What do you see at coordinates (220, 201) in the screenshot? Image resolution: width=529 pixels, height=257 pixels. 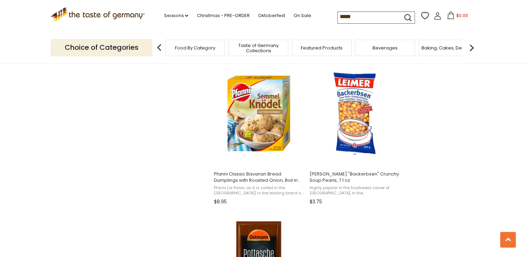 I see `span: $8.95` at bounding box center [220, 201].